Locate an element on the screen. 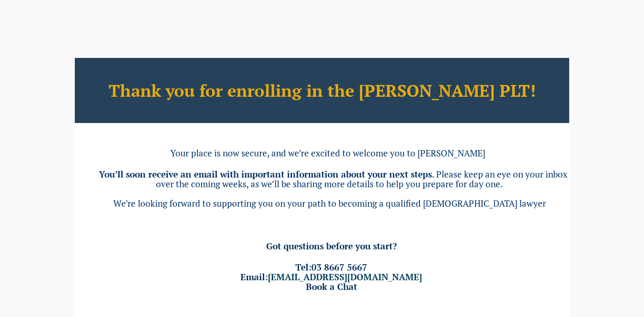 This screenshot has width=644, height=317. span: . Please keep an eye on your inbox over the coming weeks, as we’ll be sharing more details to hel... is located at coordinates (362, 179).